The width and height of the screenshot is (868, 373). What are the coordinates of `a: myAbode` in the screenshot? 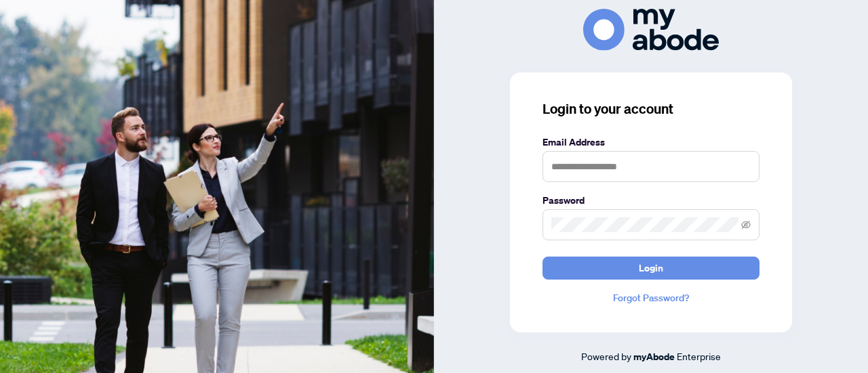 It's located at (654, 357).